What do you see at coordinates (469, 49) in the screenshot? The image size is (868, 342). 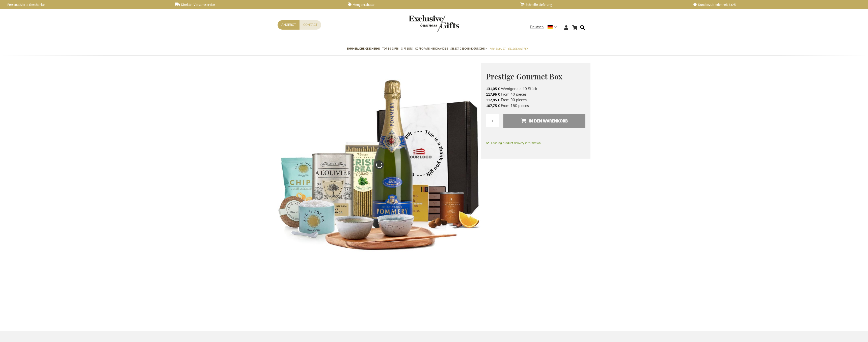 I see `span: Select Geschenk Gutschein` at bounding box center [469, 49].